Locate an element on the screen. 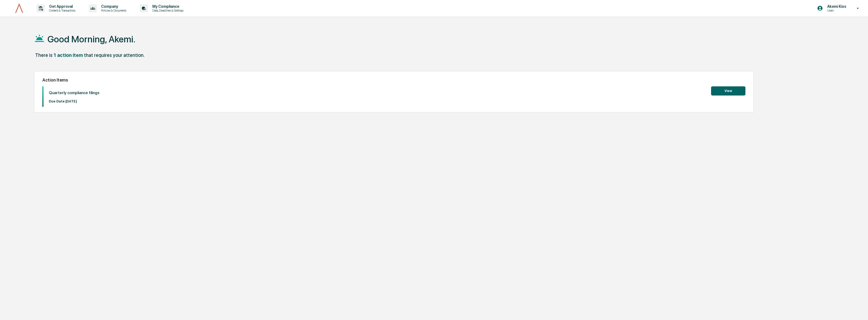  button: View is located at coordinates (728, 91).